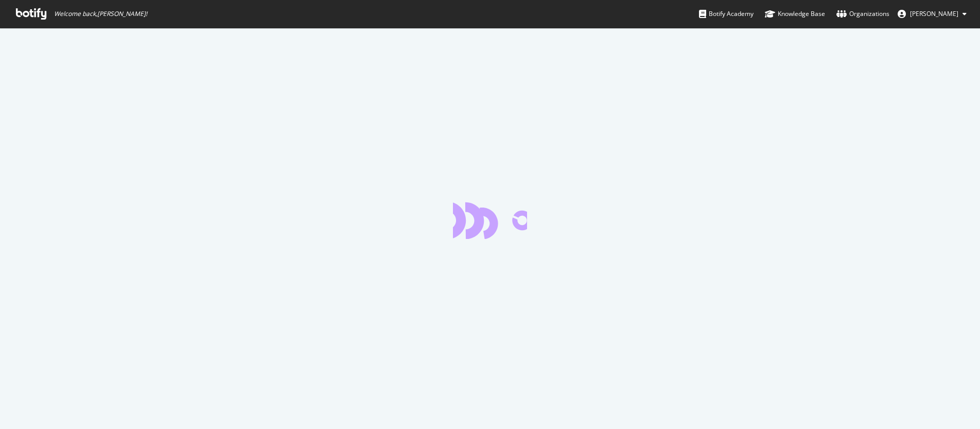  What do you see at coordinates (490, 221) in the screenshot?
I see `div: animation` at bounding box center [490, 221].